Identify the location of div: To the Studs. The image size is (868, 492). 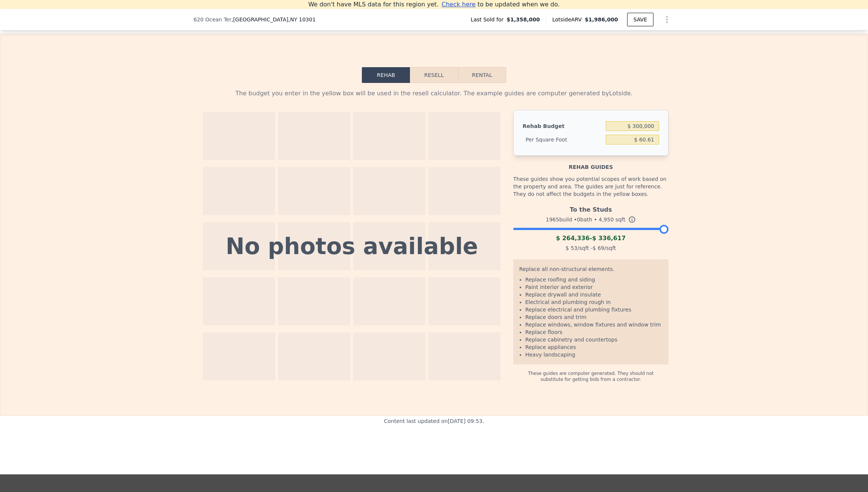
(591, 209).